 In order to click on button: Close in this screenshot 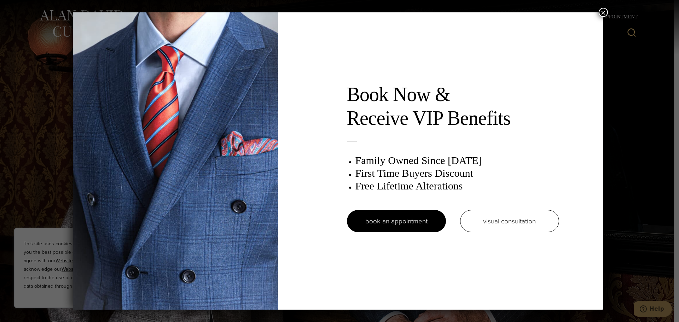, I will do `click(604, 12)`.